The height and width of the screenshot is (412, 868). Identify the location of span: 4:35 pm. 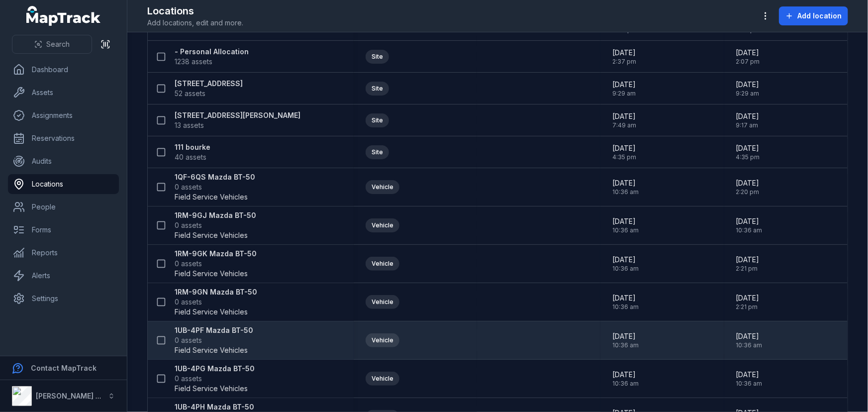
(748, 157).